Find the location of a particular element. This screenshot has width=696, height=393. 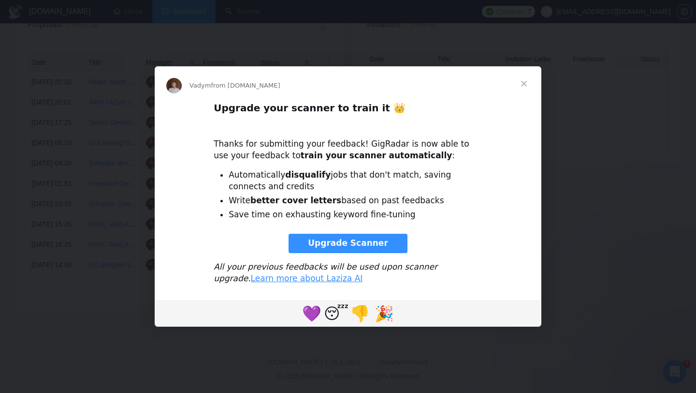

span: 1 reaction is located at coordinates (360, 313).